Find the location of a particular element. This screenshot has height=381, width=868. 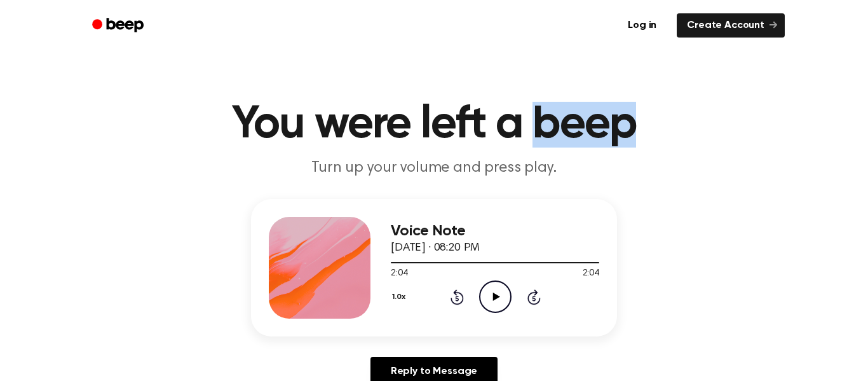

h3: Voice Note is located at coordinates (495, 231).